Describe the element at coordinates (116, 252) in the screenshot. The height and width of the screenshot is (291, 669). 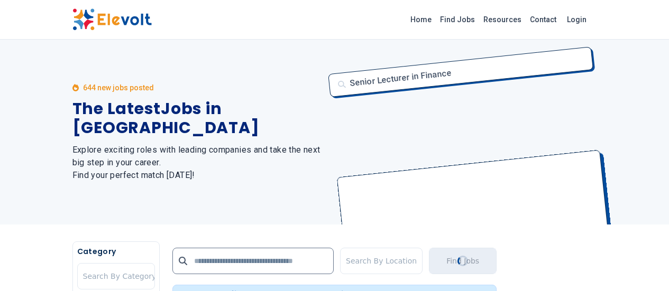
I see `h5: Category` at that location.